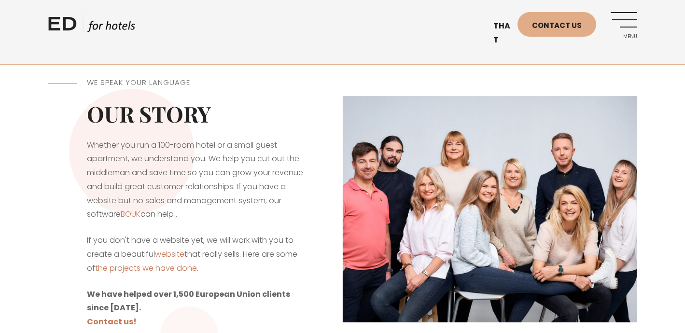  I want to click on font: that, so click(502, 33).